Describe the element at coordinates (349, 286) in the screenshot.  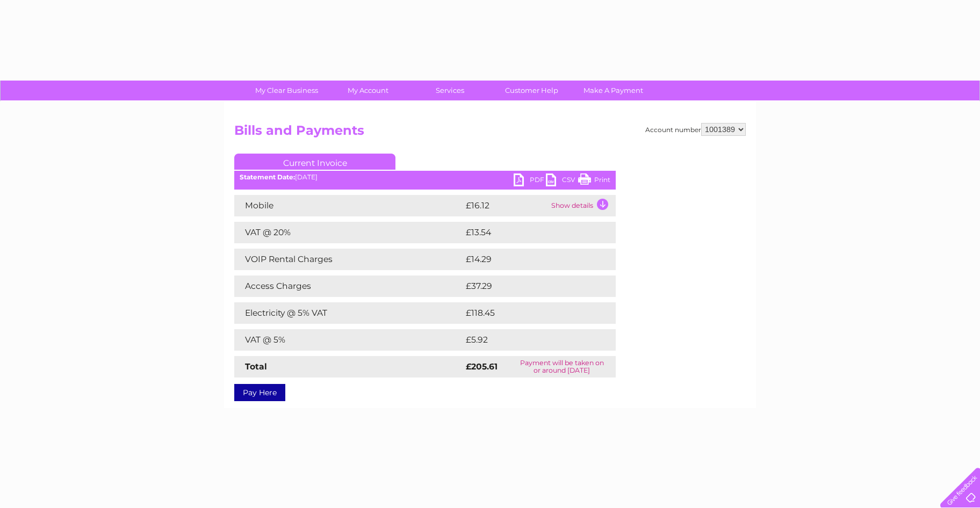
I see `td: Access Charges` at that location.